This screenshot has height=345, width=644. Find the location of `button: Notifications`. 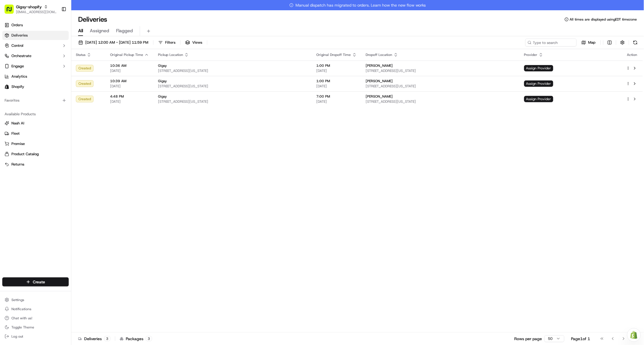

button: Notifications is located at coordinates (35, 309).